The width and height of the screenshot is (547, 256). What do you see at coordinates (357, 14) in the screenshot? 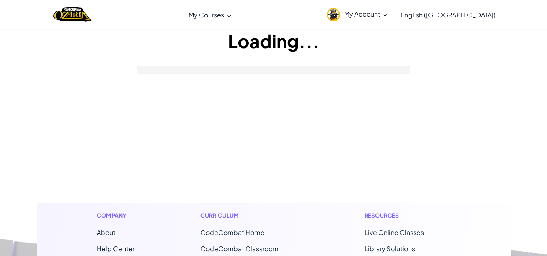
I see `a: My Account` at bounding box center [357, 14].